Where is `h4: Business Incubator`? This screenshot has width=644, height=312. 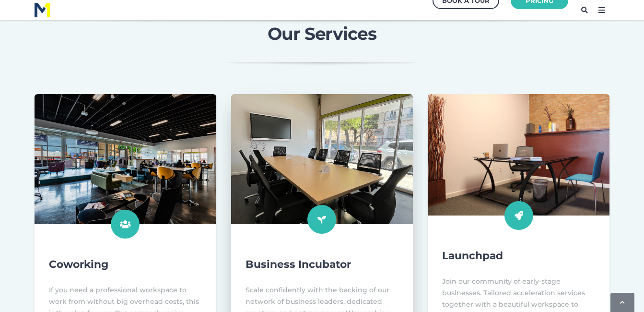
h4: Business Incubator is located at coordinates (321, 264).